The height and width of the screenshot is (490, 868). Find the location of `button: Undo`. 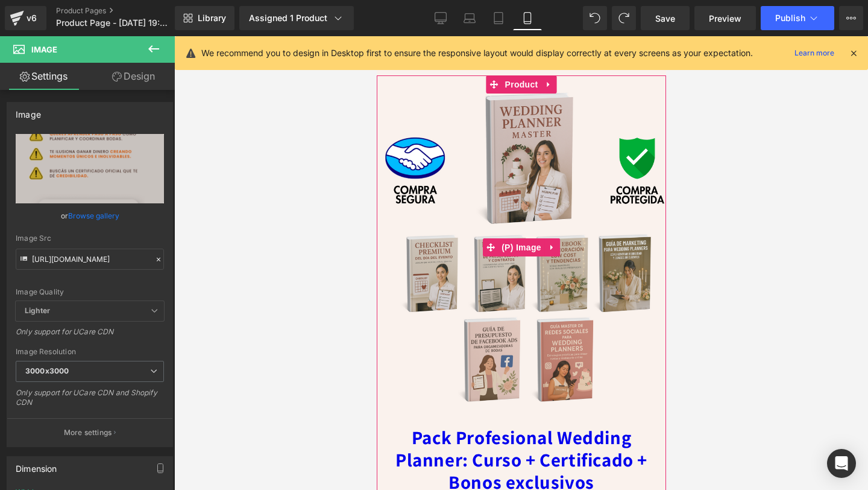

button: Undo is located at coordinates (595, 18).